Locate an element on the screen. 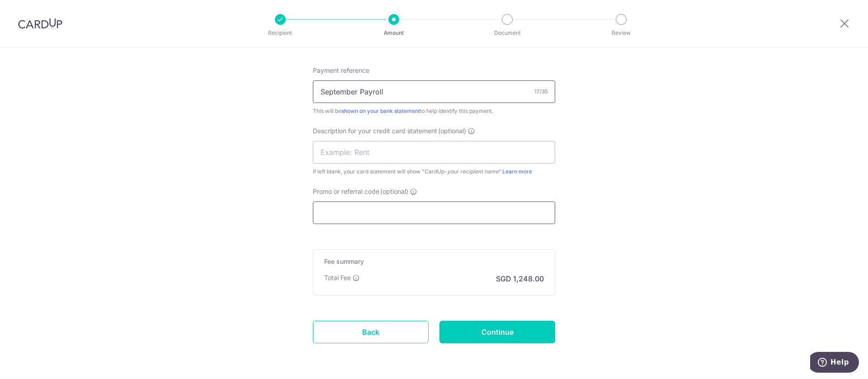 The height and width of the screenshot is (379, 868). a: Back is located at coordinates (370, 332).